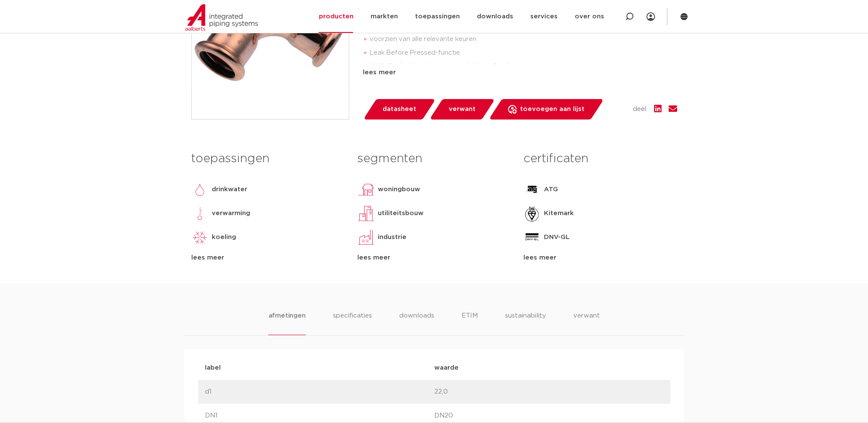 Image resolution: width=868 pixels, height=423 pixels. Describe the element at coordinates (462, 109) in the screenshot. I see `a: verwant` at that location.